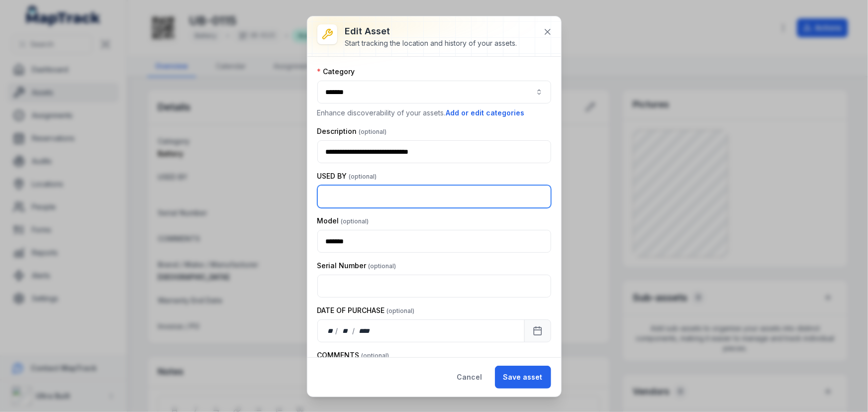  Describe the element at coordinates (336, 72) in the screenshot. I see `label: Category` at that location.